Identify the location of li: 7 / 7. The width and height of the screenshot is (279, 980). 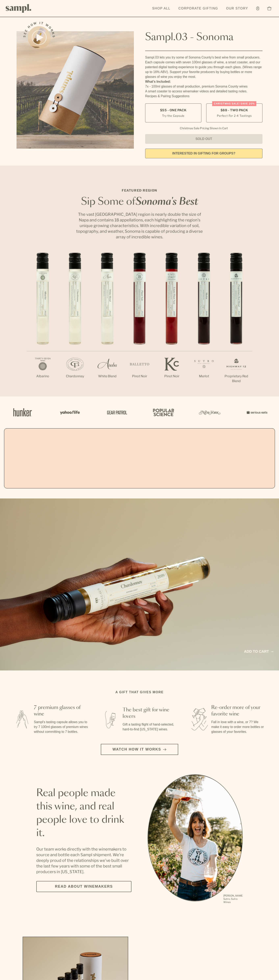
(236, 324).